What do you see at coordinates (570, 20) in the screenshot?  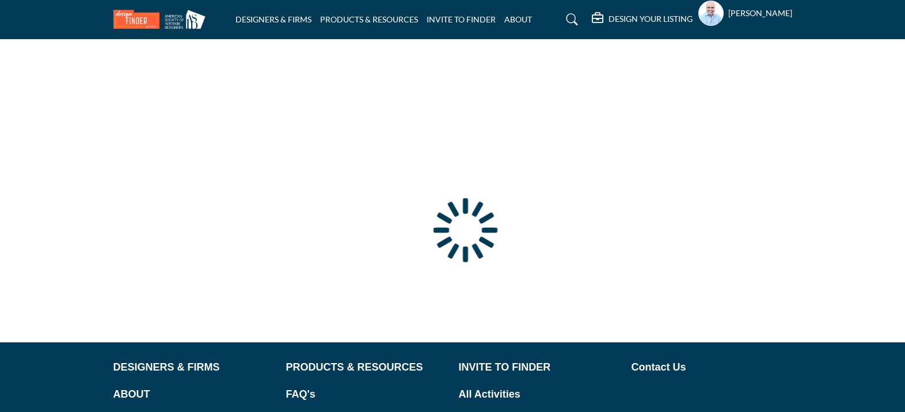 I see `a: Search` at bounding box center [570, 20].